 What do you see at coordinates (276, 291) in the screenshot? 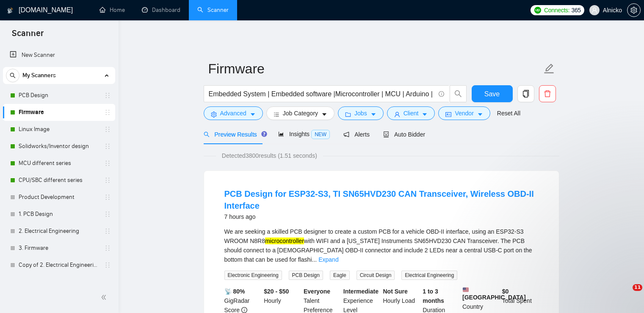
I see `b: $20 - $50` at bounding box center [276, 291].